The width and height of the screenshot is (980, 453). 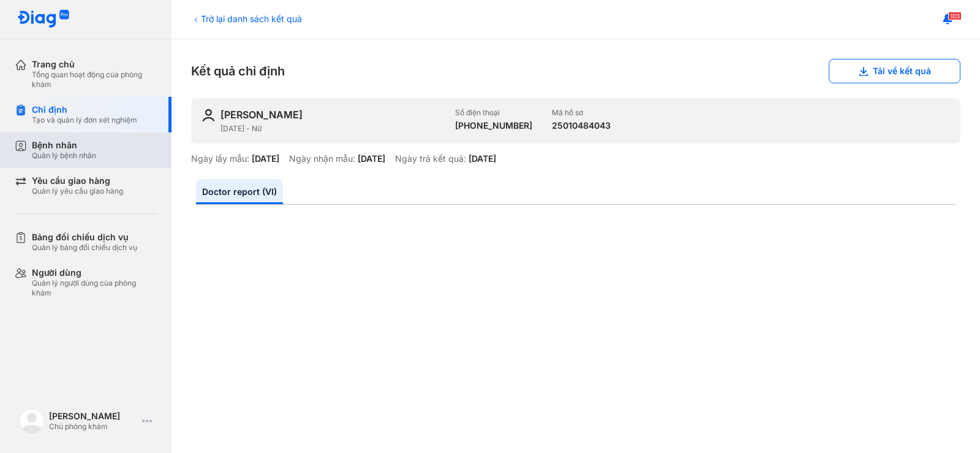 I want to click on div: Quản lý bảng đối chiếu dịch vụ, so click(x=84, y=248).